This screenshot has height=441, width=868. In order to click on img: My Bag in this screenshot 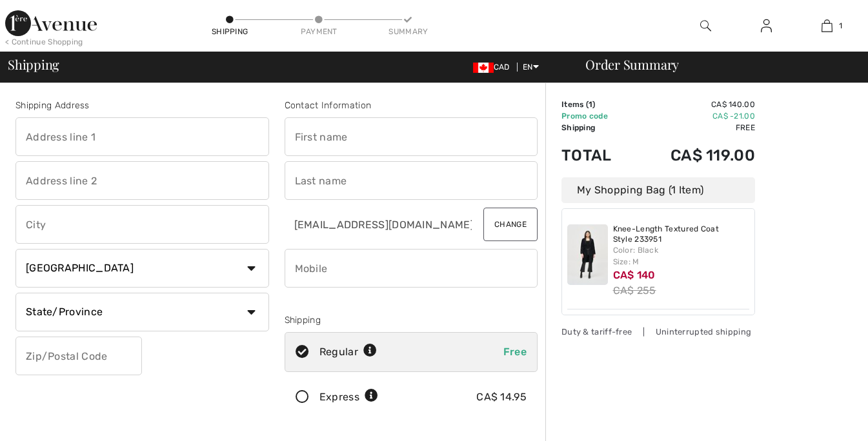, I will do `click(826, 25)`.